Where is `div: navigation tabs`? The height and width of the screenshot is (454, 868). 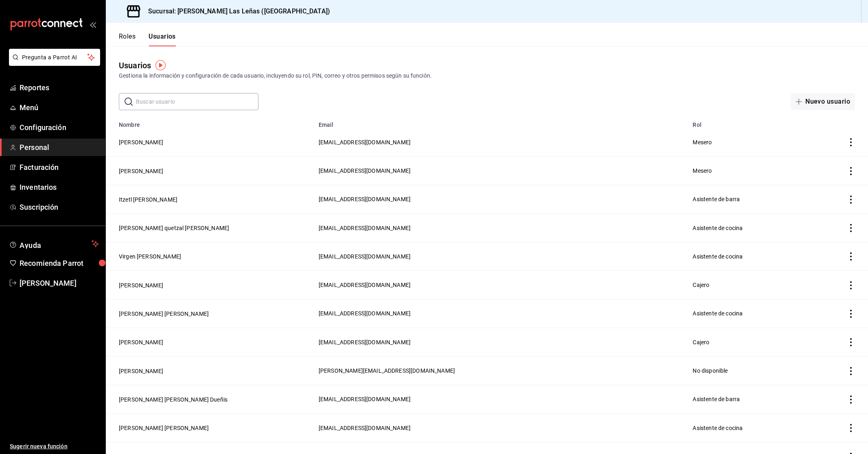
div: navigation tabs is located at coordinates (147, 39).